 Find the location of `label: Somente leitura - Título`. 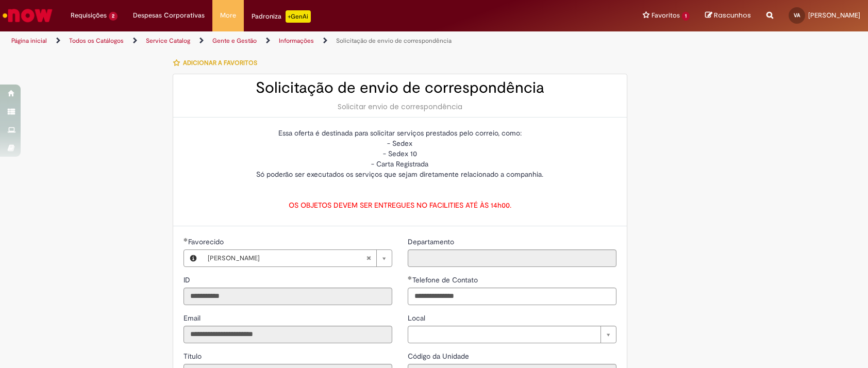

label: Somente leitura - Título is located at coordinates (194, 356).